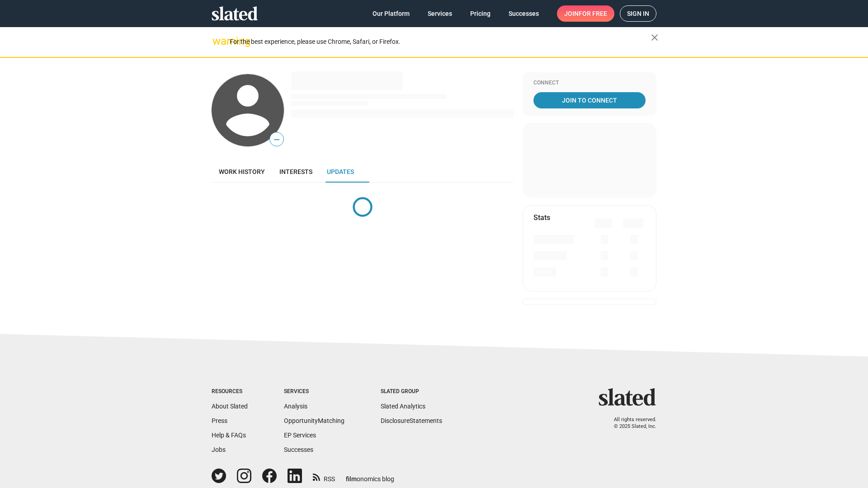  Describe the element at coordinates (637, 13) in the screenshot. I see `span: Sign in` at that location.